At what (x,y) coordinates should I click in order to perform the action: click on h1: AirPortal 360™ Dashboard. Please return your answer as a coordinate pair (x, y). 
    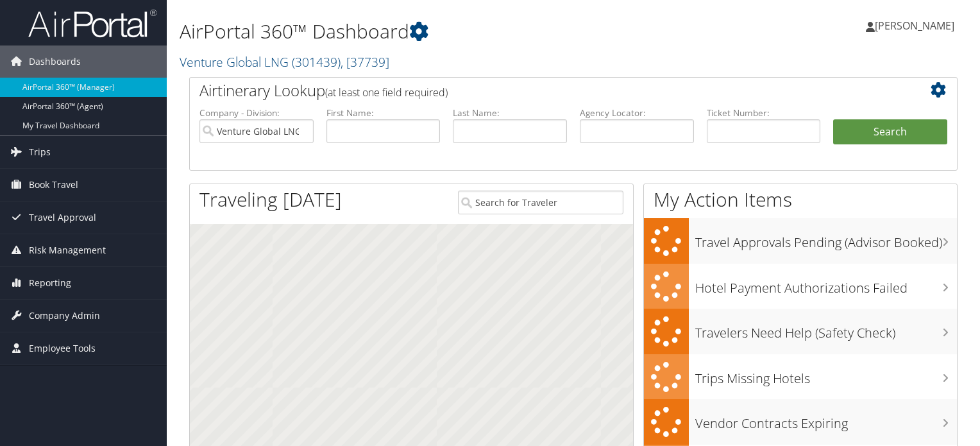
    Looking at the image, I should click on (441, 31).